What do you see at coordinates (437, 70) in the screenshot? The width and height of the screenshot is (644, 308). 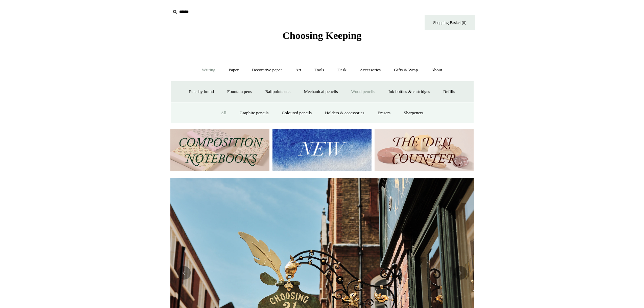 I see `a: About` at bounding box center [437, 70].